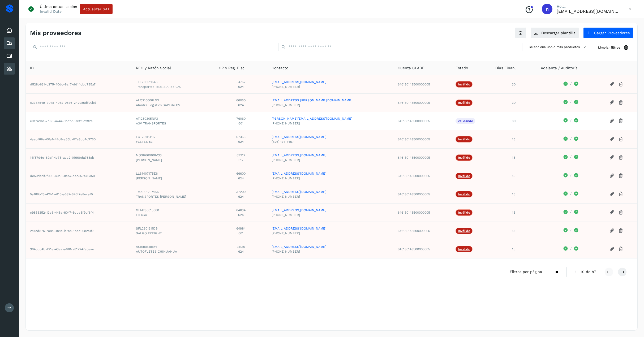 This screenshot has height=337, width=644. Describe the element at coordinates (613, 48) in the screenshot. I see `button: Limpiar filtros` at that location.